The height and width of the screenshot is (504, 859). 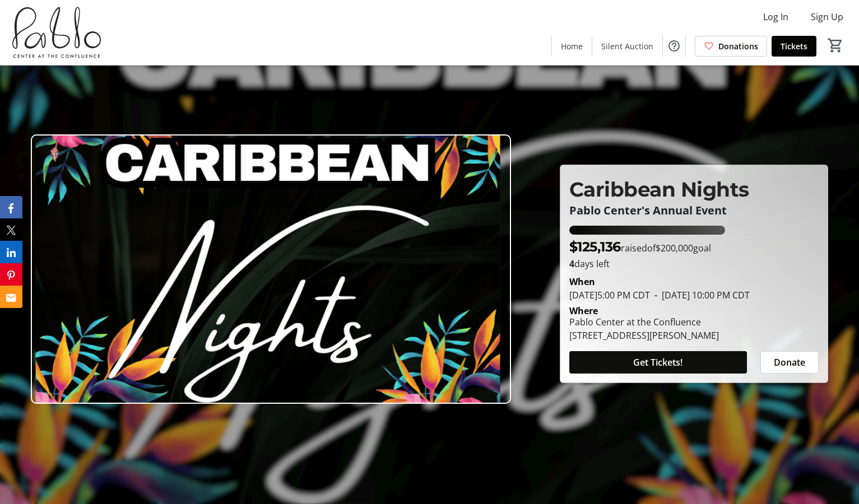 What do you see at coordinates (694, 211) in the screenshot?
I see `p: Pablo Center's Annual Event` at bounding box center [694, 211].